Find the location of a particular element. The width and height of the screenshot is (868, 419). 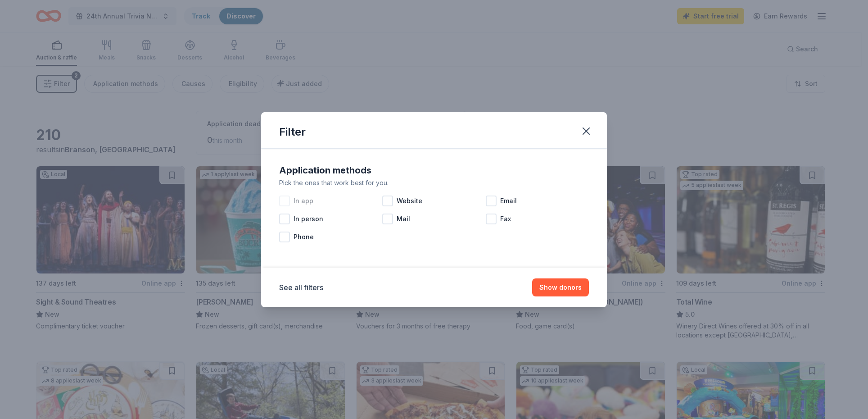

div: Pick the ones that work best for you. is located at coordinates (434, 183).